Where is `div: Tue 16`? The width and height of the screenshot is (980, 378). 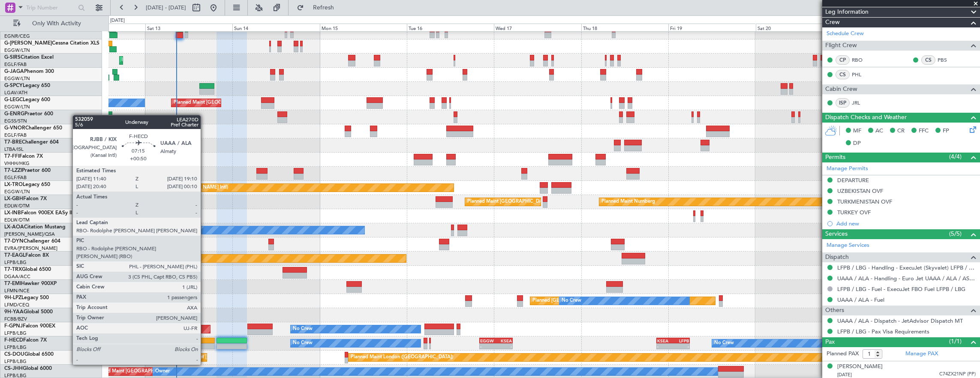
div: Tue 16 is located at coordinates (450, 28).